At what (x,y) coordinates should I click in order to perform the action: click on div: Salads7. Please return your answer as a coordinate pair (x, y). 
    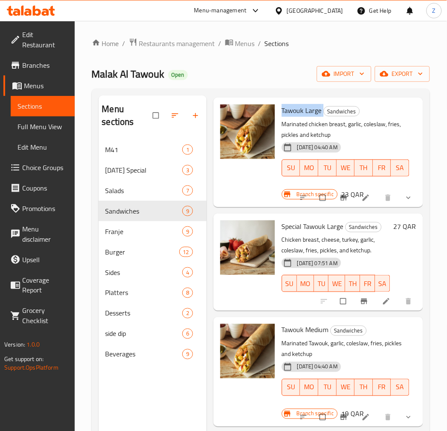
    Looking at the image, I should click on (152, 191).